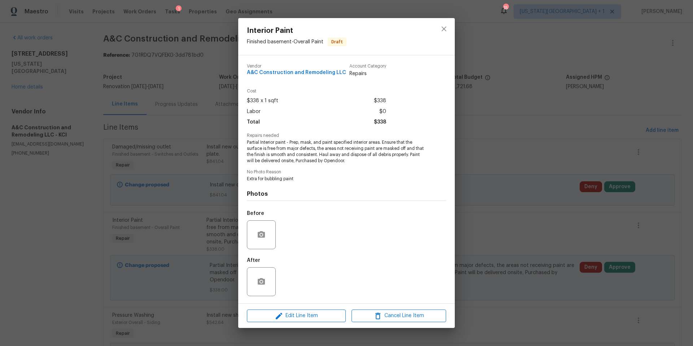  What do you see at coordinates (506, 8) in the screenshot?
I see `div: 15` at bounding box center [506, 8].